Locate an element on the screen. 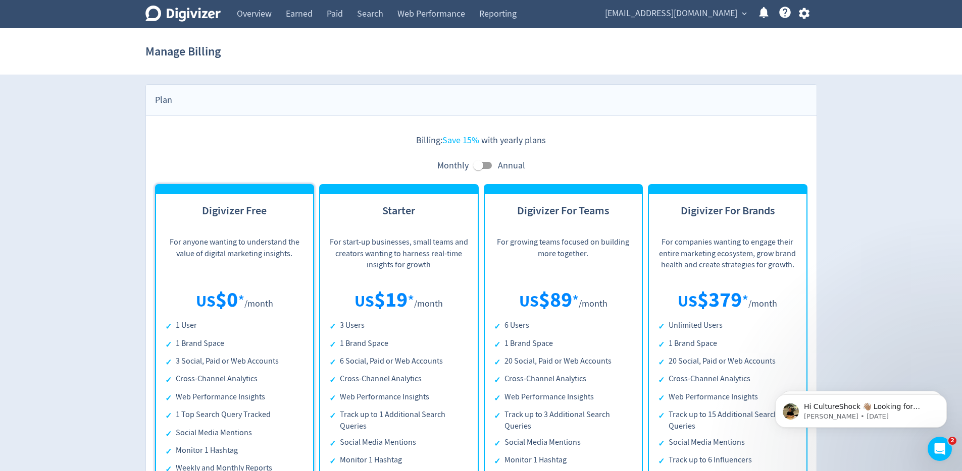 Image resolution: width=962 pixels, height=471 pixels. div: Monthly Annual is located at coordinates (481, 166).